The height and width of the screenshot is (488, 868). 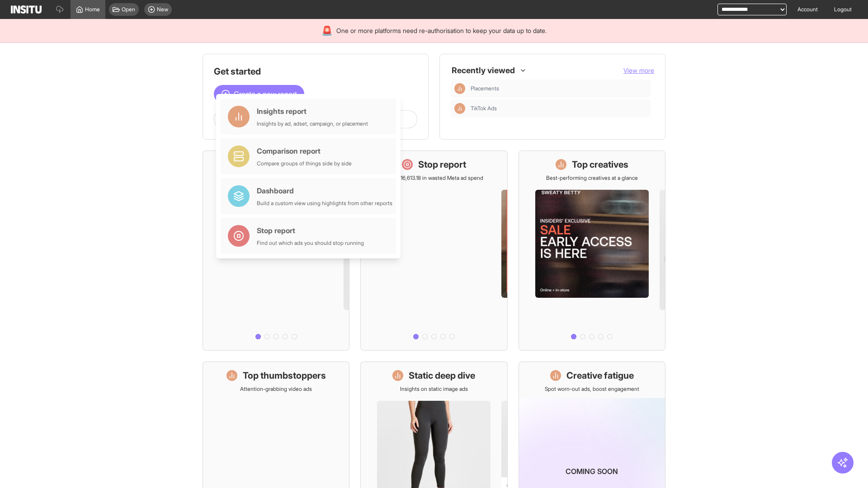 I want to click on div: Dashboard, so click(x=325, y=191).